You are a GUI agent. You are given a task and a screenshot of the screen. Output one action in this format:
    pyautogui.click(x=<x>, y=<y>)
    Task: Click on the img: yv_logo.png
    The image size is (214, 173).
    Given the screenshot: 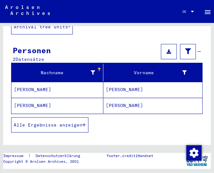 What is the action you would take?
    pyautogui.click(x=197, y=161)
    